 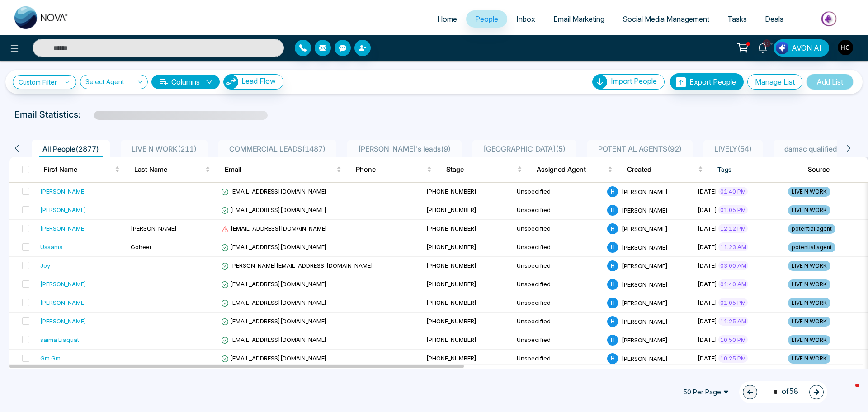 I want to click on th: Tags, so click(x=755, y=170).